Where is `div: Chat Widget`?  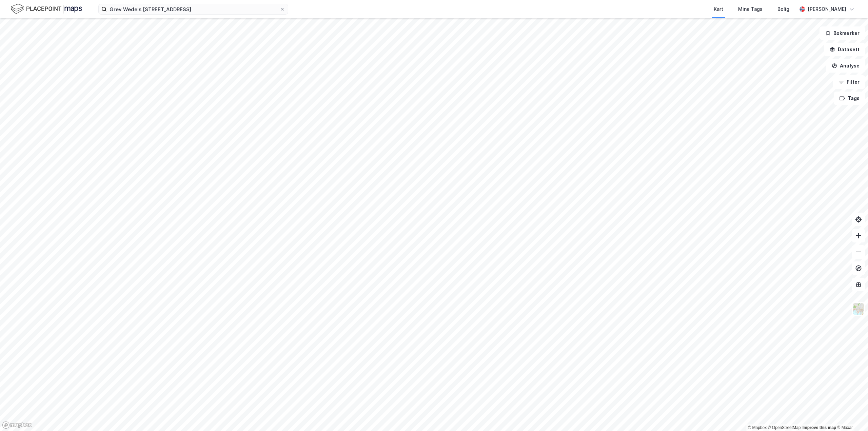
div: Chat Widget is located at coordinates (851, 415).